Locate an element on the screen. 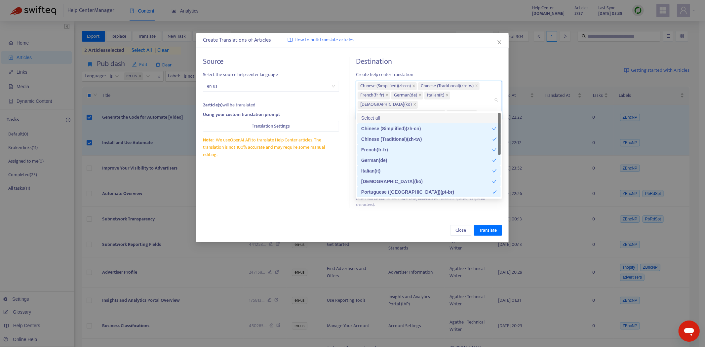 The width and height of the screenshot is (705, 347). div: Using your custom translation prompt is located at coordinates (271, 115).